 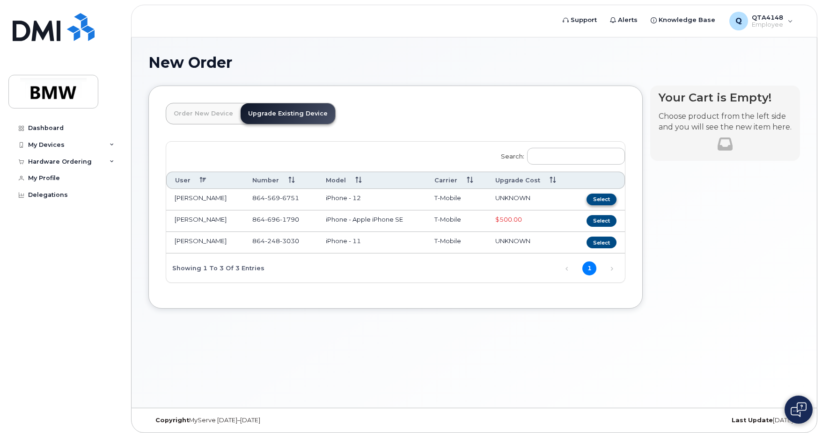 What do you see at coordinates (529, 180) in the screenshot?
I see `th: Upgrade Cost: activate to sort column ascending` at bounding box center [529, 180].